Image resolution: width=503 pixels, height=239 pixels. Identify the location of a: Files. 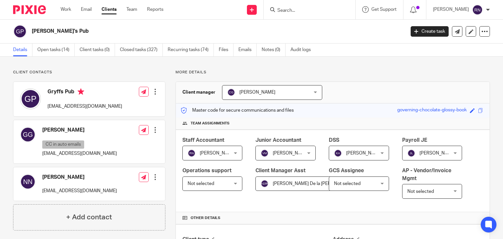
(226, 50).